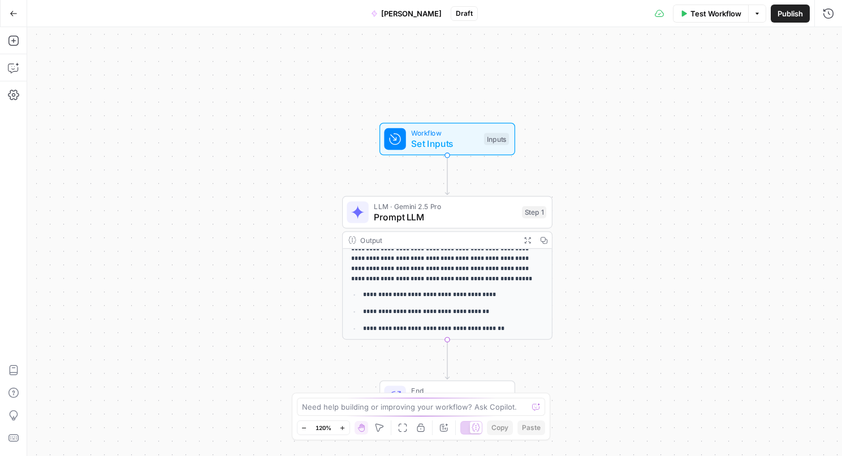 The image size is (842, 456). What do you see at coordinates (447, 397) in the screenshot?
I see `div: EndOutput` at bounding box center [447, 397].